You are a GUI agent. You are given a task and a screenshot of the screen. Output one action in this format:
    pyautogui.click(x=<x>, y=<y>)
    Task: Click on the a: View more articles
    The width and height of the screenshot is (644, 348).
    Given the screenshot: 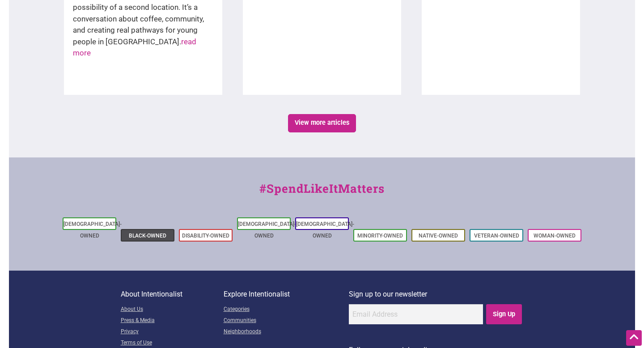 What is the action you would take?
    pyautogui.click(x=322, y=123)
    